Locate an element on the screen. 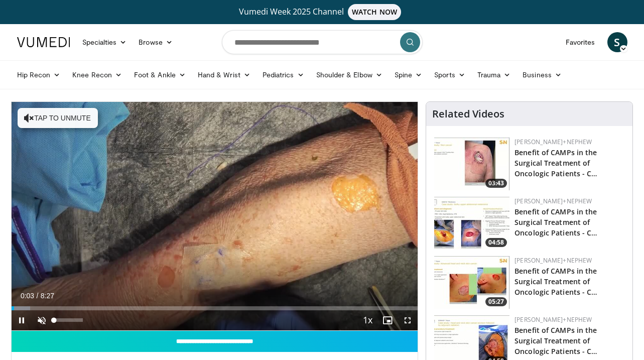 This screenshot has height=360, width=644. img: b8034b56-5e6c-44c4-8a90-abb72a46328a.150x105_q85_crop-smart_upscale.jpg is located at coordinates (472, 223).